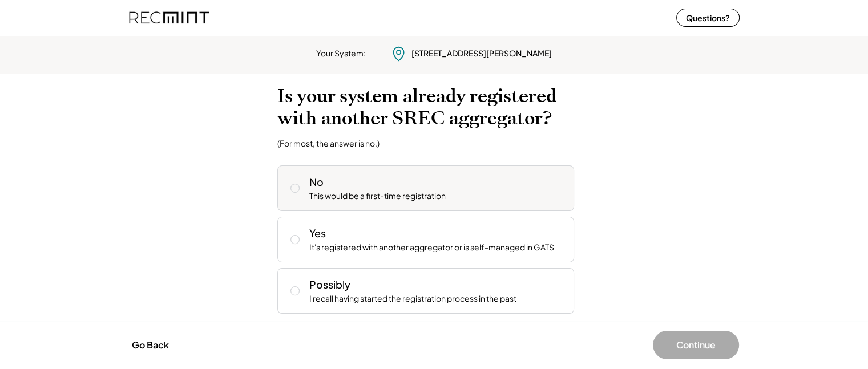 The height and width of the screenshot is (369, 868). I want to click on button: Go Back, so click(150, 345).